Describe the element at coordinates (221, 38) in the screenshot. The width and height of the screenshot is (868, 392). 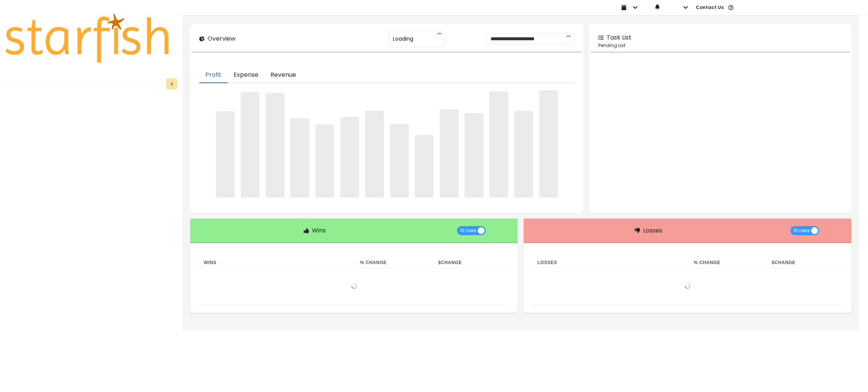
I see `p: Overview` at that location.